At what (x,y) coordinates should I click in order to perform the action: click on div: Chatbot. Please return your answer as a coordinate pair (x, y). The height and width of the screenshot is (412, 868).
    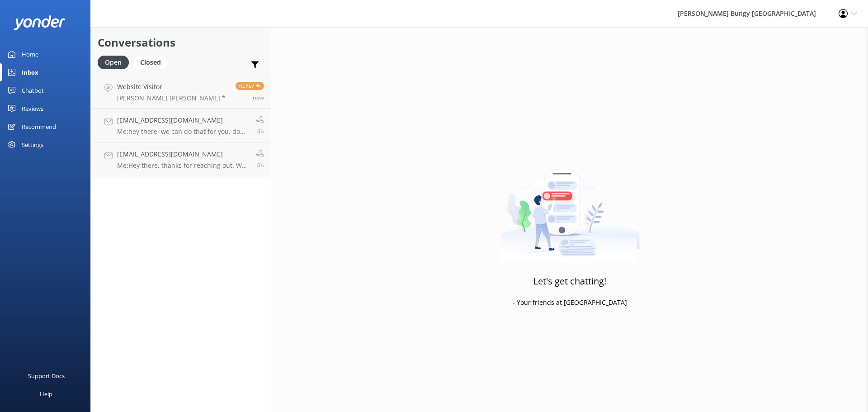
    Looking at the image, I should click on (32, 90).